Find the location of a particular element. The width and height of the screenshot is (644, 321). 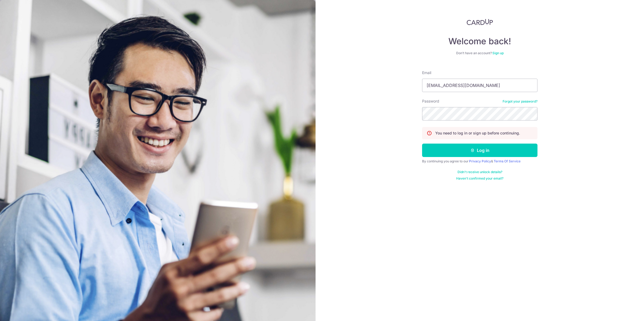

a: Haven't confirmed your email? is located at coordinates (480, 179).